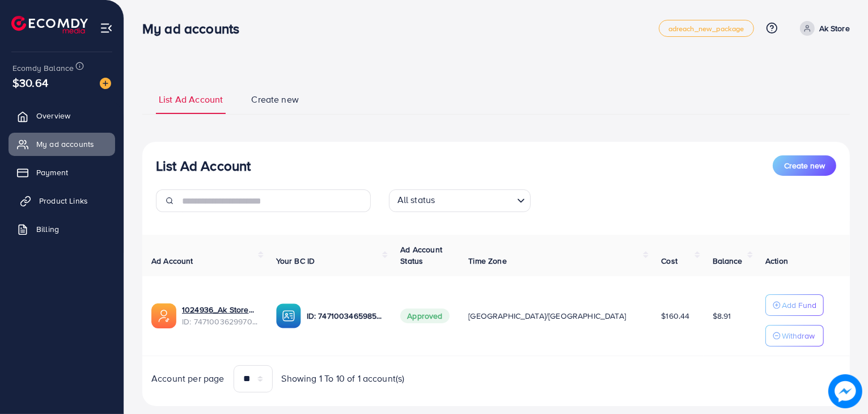  What do you see at coordinates (669, 261) in the screenshot?
I see `span: Cost` at bounding box center [669, 261].